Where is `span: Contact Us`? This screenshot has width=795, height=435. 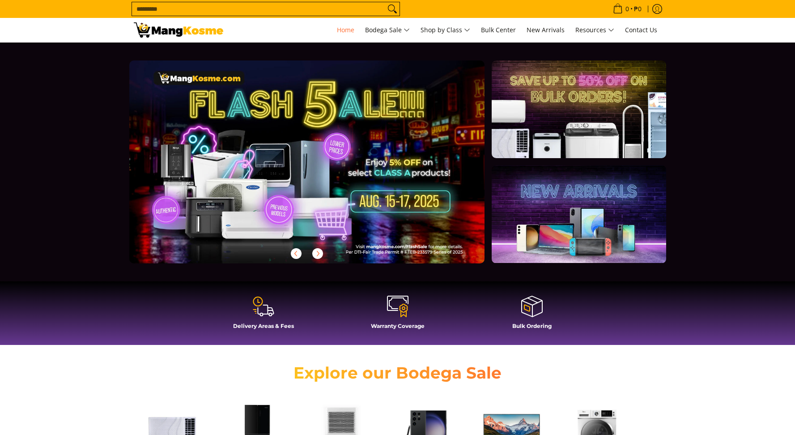 span: Contact Us is located at coordinates (641, 30).